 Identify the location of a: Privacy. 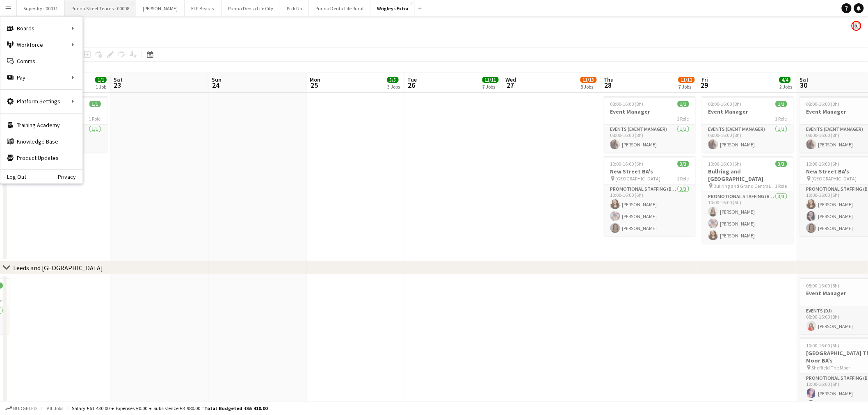
(70, 177).